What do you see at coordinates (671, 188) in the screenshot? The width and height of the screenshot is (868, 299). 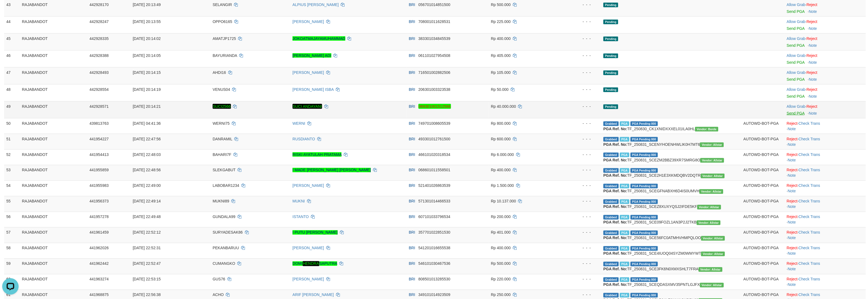 I see `td: TF_250831_SCEGFNABXH6D4IS0UMVH` at bounding box center [671, 188].